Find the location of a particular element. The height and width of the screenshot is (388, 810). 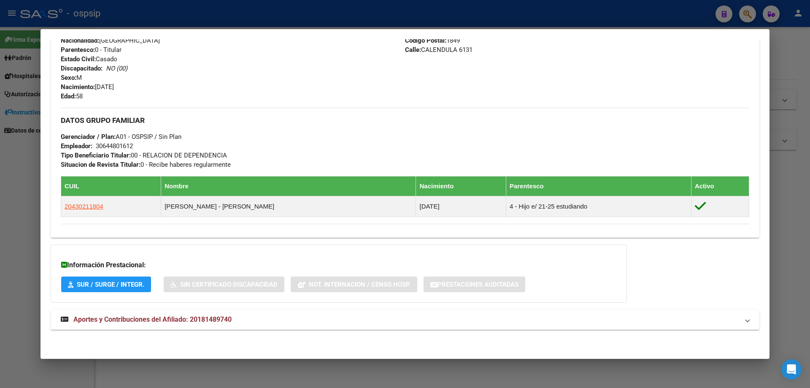

div: Open Intercom Messenger is located at coordinates (791, 369).